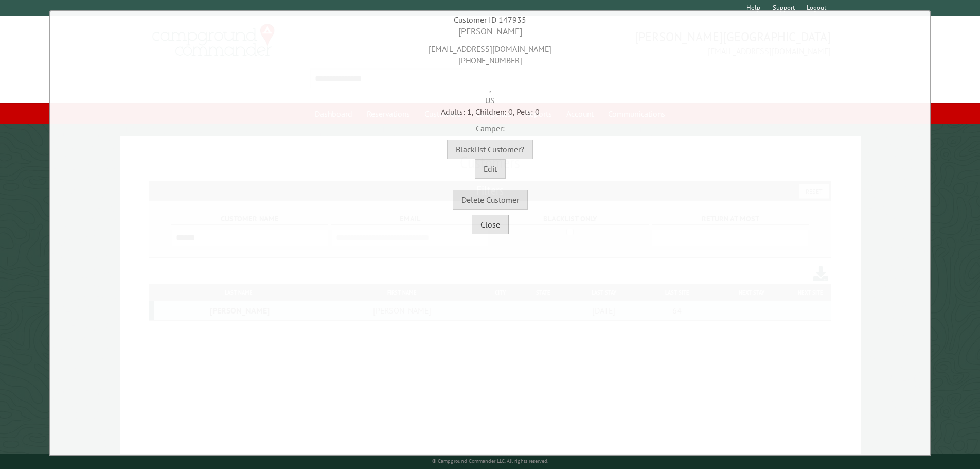 This screenshot has width=980, height=469. What do you see at coordinates (490, 19) in the screenshot?
I see `div: Customer ID 147935` at bounding box center [490, 19].